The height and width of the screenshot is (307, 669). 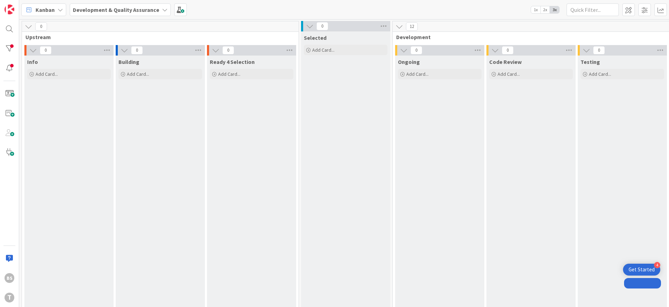 What do you see at coordinates (536, 10) in the screenshot?
I see `span: 1x` at bounding box center [536, 10].